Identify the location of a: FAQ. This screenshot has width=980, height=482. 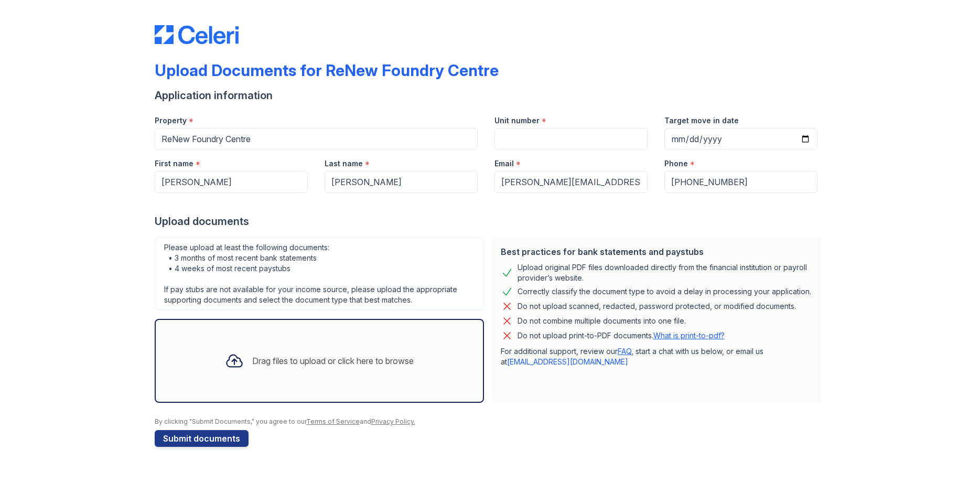
(625, 351).